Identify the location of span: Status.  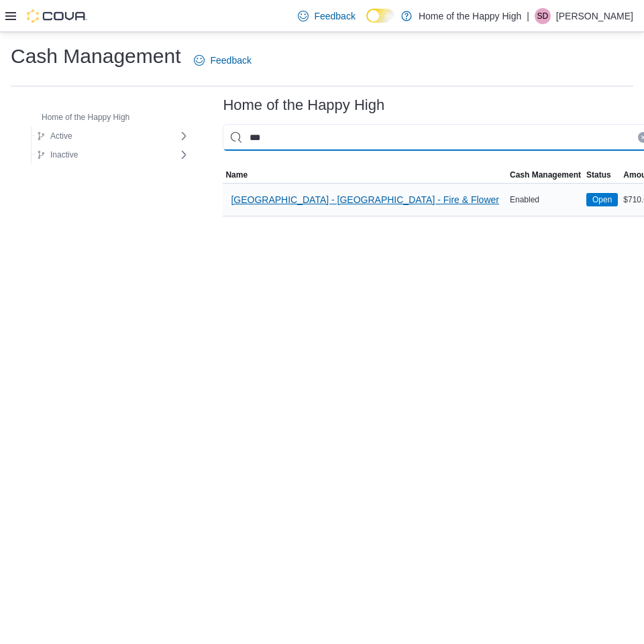
(598, 175).